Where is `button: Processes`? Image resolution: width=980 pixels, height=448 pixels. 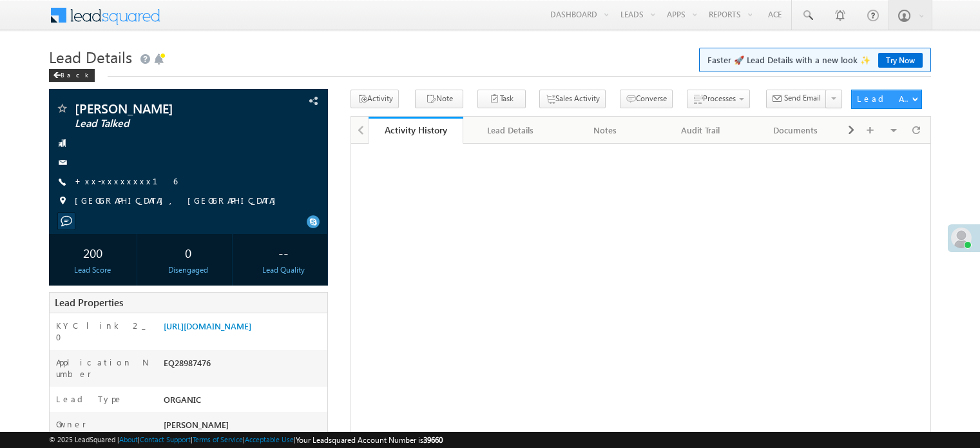 button: Processes is located at coordinates (719, 99).